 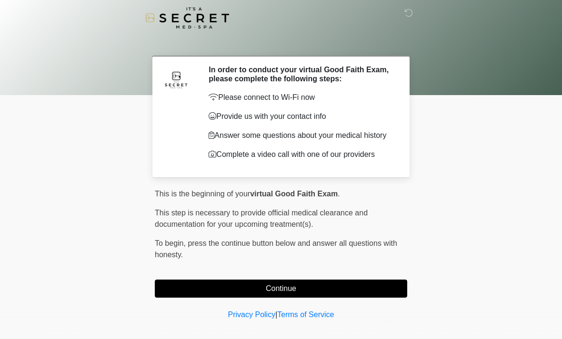 What do you see at coordinates (300, 136) in the screenshot?
I see `p: Answer some questions about your medical history` at bounding box center [300, 136].